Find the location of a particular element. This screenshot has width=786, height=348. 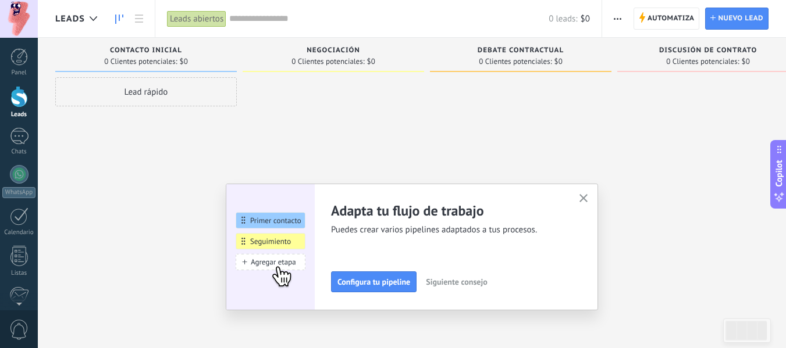

div: Leads is located at coordinates (19, 115).